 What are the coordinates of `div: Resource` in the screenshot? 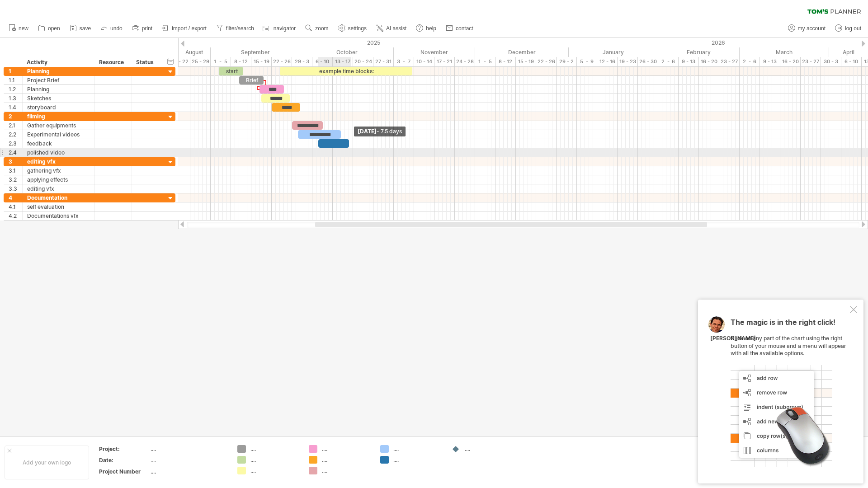 It's located at (113, 63).